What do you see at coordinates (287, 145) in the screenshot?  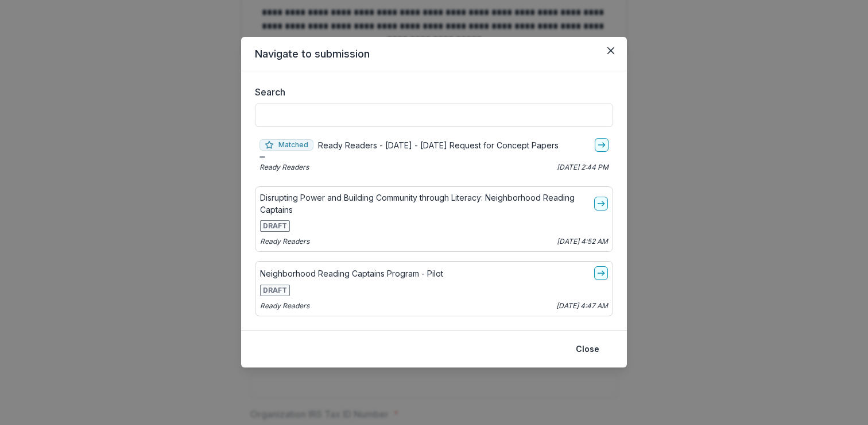 I see `span: Matched` at bounding box center [287, 145].